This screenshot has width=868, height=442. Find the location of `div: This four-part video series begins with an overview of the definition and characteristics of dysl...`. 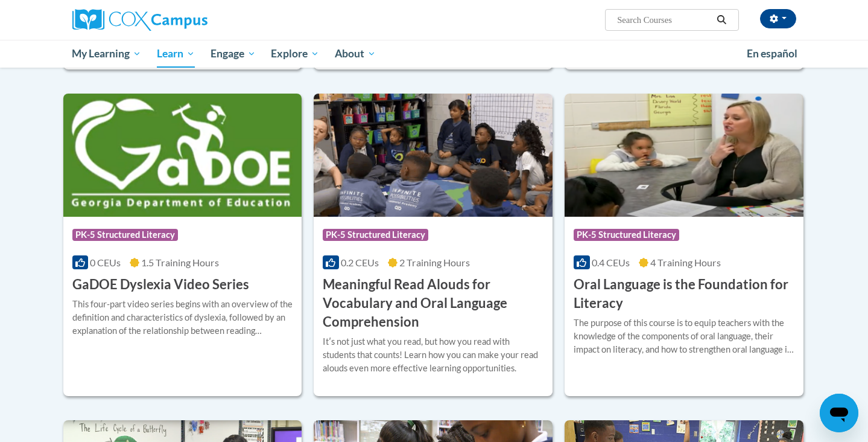

div: This four-part video series begins with an overview of the definition and characteristics of dysl... is located at coordinates (183, 317).